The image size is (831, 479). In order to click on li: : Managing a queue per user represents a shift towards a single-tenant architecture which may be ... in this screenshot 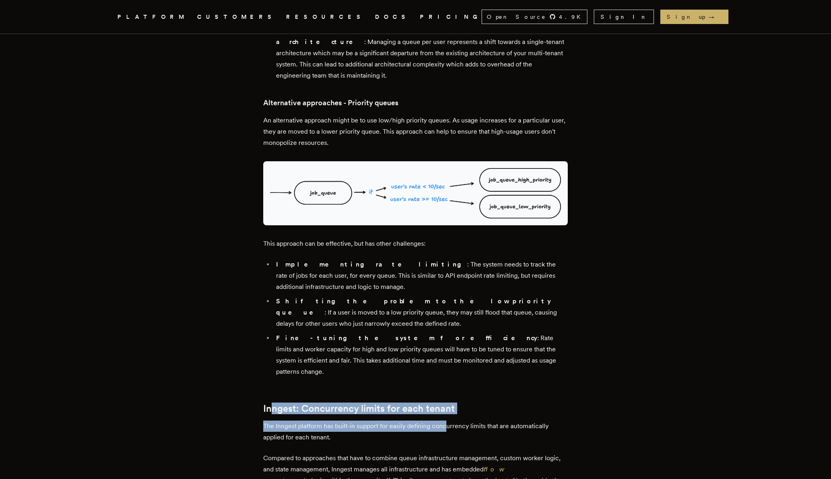, I will do `click(420, 53)`.